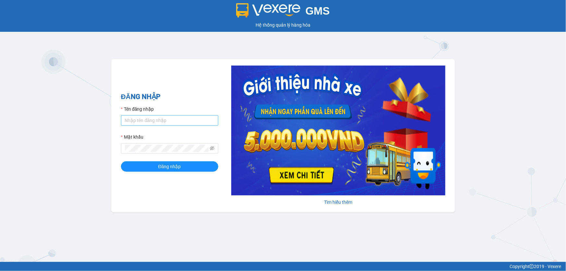 This screenshot has height=271, width=566. What do you see at coordinates (338, 202) in the screenshot?
I see `div: Tìm hiểu thêm` at bounding box center [338, 202].